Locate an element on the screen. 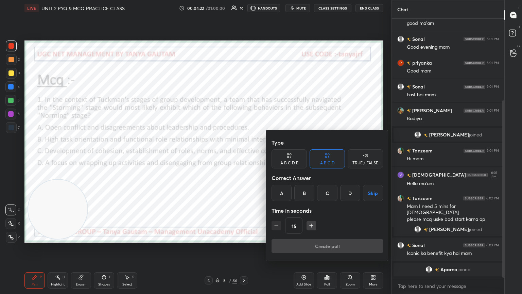 The width and height of the screenshot is (522, 294). div: A B C D E is located at coordinates (289, 163).